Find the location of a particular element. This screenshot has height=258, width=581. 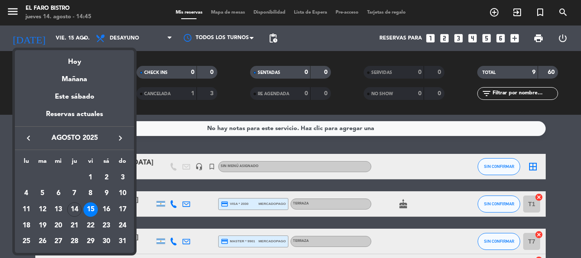

td: 31 de agosto de 2025 is located at coordinates (123, 242).